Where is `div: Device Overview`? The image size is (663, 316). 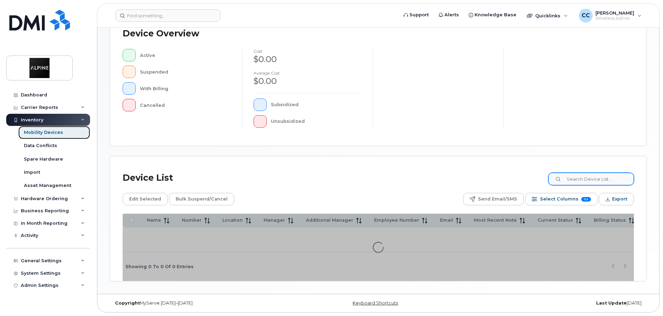
div: Device Overview is located at coordinates (161, 34).